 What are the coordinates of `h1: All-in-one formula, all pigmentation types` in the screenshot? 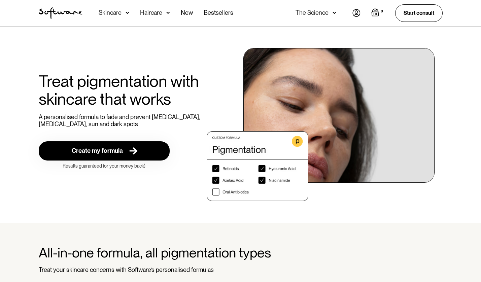 It's located at (240, 253).